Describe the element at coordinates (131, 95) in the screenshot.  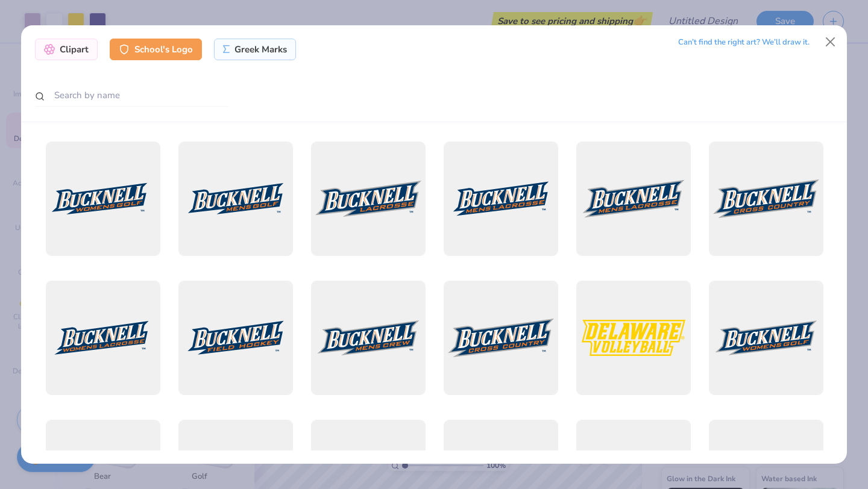
I see `input: Search by name` at that location.